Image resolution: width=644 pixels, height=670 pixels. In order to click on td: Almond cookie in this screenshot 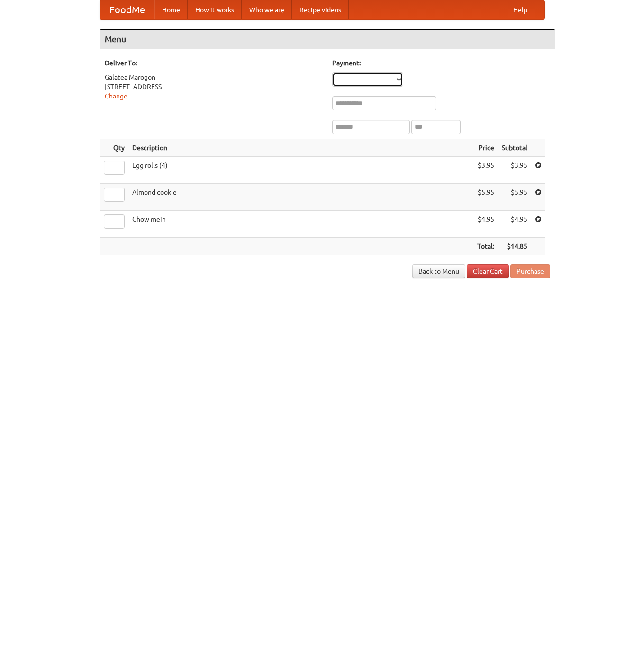, I will do `click(301, 197)`.